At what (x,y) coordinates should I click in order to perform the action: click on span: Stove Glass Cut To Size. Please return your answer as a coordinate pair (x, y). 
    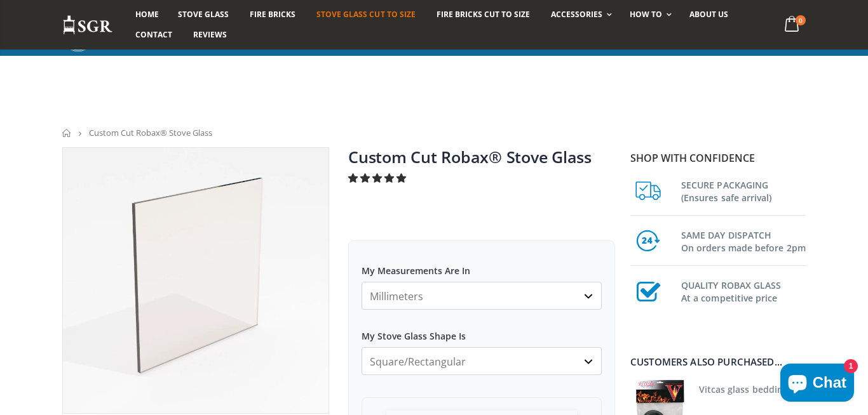
    Looking at the image, I should click on (365, 14).